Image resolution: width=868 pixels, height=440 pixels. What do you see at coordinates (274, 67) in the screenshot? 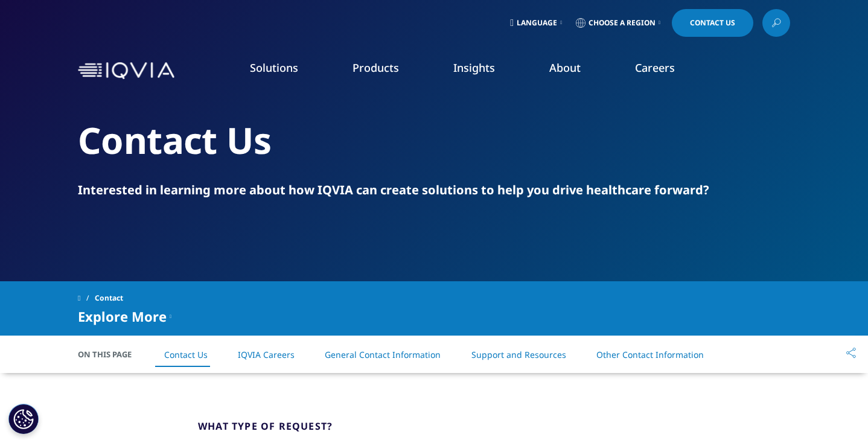
I see `a: Solutions` at bounding box center [274, 67].